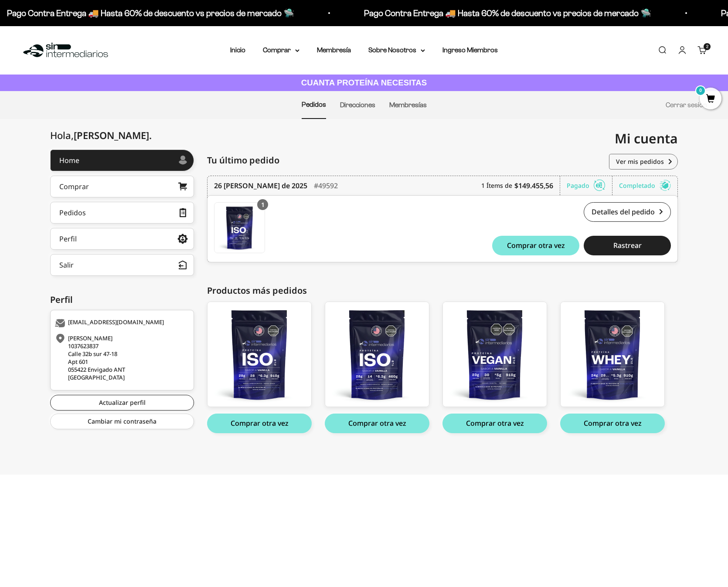 The image size is (728, 587). What do you see at coordinates (700, 90) in the screenshot?
I see `mark: 0` at bounding box center [700, 90].